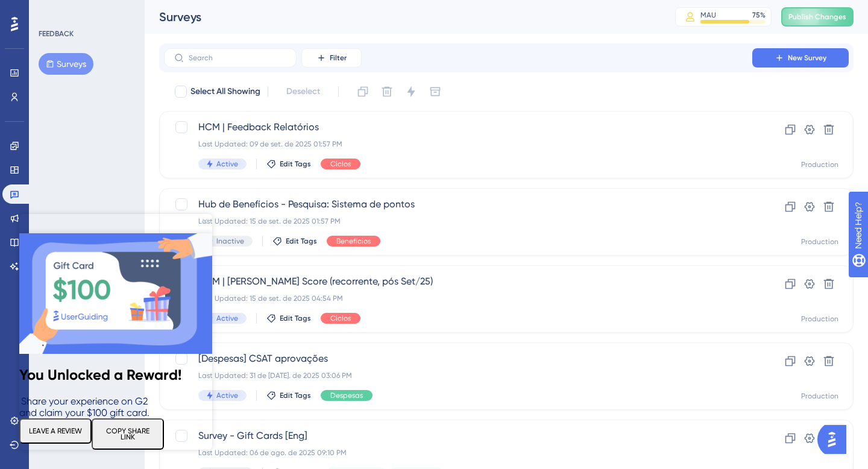 The width and height of the screenshot is (868, 469). What do you see at coordinates (708, 15) in the screenshot?
I see `div: MAU` at bounding box center [708, 15].